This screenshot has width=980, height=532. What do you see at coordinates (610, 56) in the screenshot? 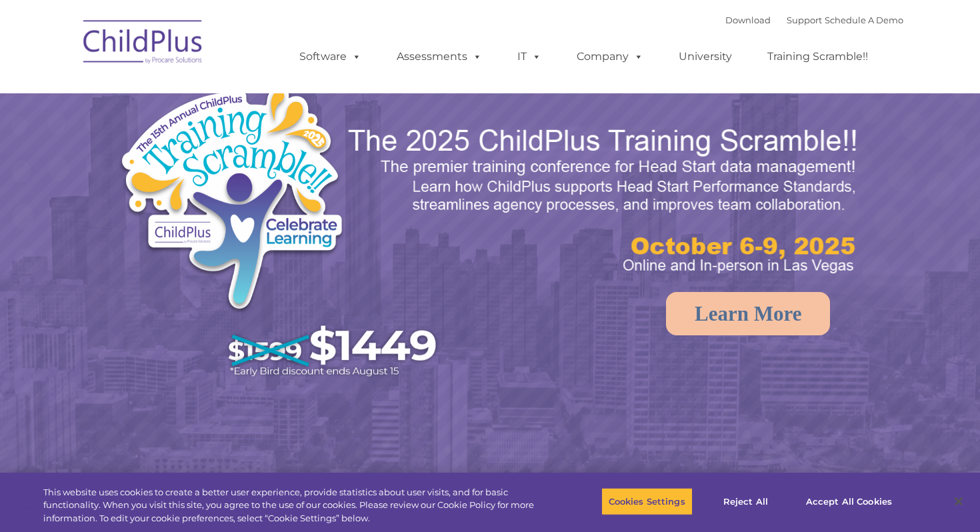
I see `a: Company` at bounding box center [610, 56].